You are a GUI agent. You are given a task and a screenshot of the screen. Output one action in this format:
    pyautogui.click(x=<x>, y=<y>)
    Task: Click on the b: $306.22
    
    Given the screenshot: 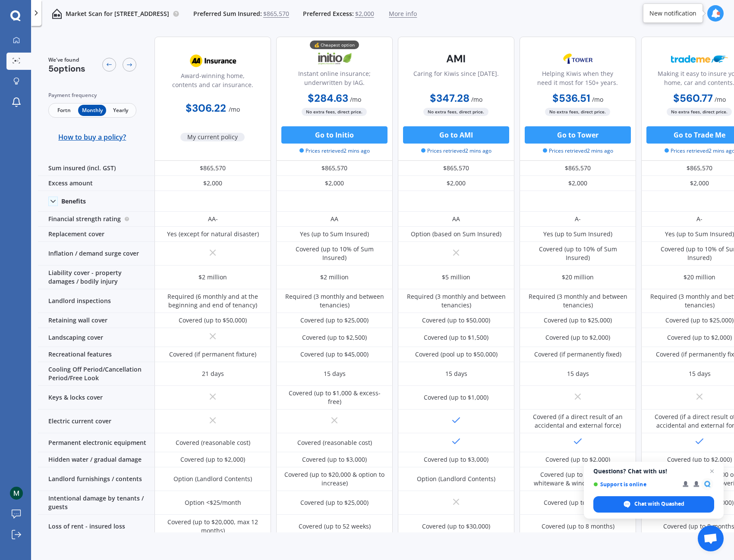 What is the action you would take?
    pyautogui.click(x=205, y=108)
    